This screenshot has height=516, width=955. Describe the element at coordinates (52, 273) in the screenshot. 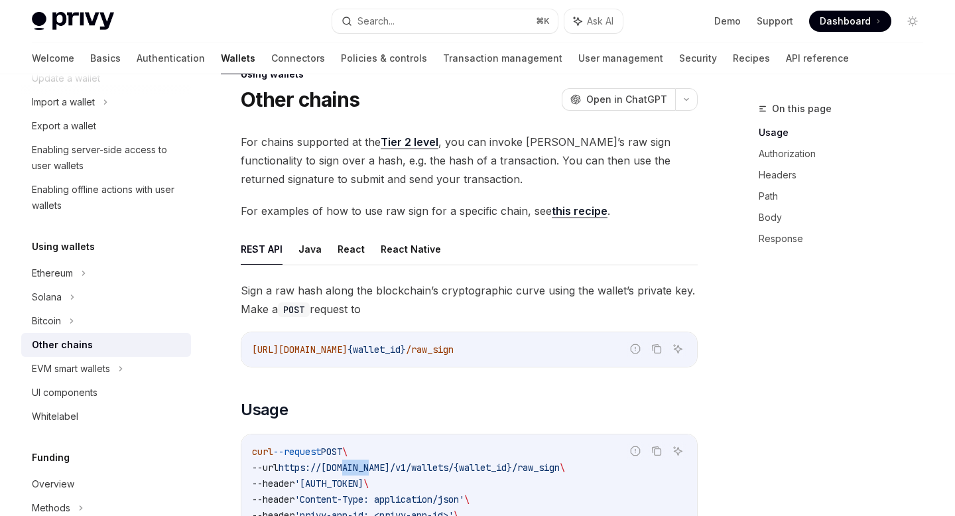

I see `div: Ethereum` at that location.